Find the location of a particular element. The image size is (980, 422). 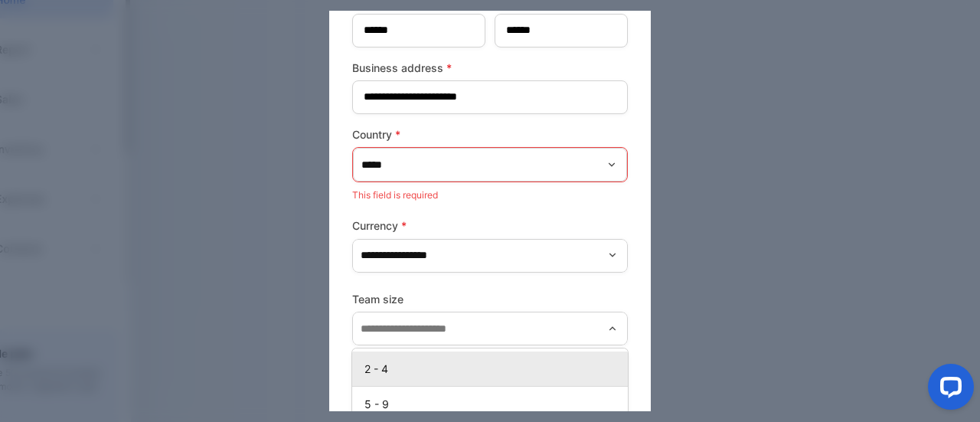

button: Open LiveChat chat widget is located at coordinates (35, 29).